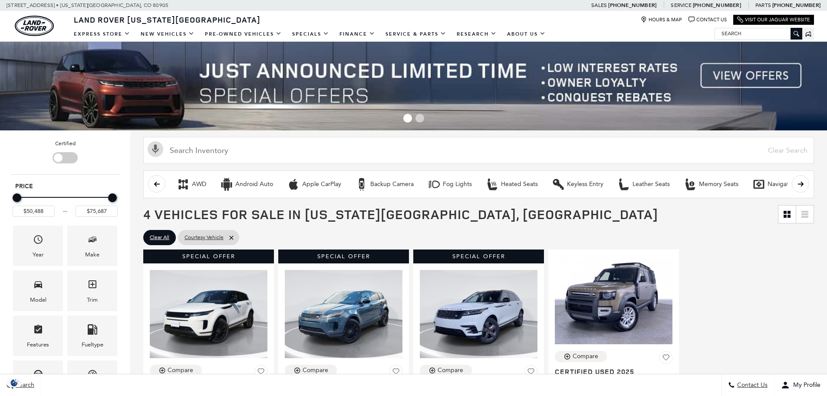 The height and width of the screenshot is (396, 827). What do you see at coordinates (243, 34) in the screenshot?
I see `a: Pre-Owned Vehicles` at bounding box center [243, 34].